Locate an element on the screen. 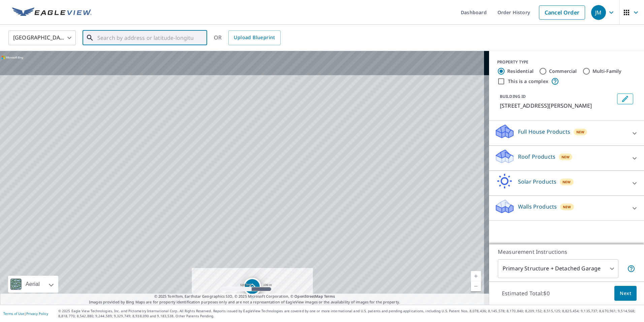 The height and width of the screenshot is (322, 644). a: Current Level 16, Zoom Out is located at coordinates (476, 286).